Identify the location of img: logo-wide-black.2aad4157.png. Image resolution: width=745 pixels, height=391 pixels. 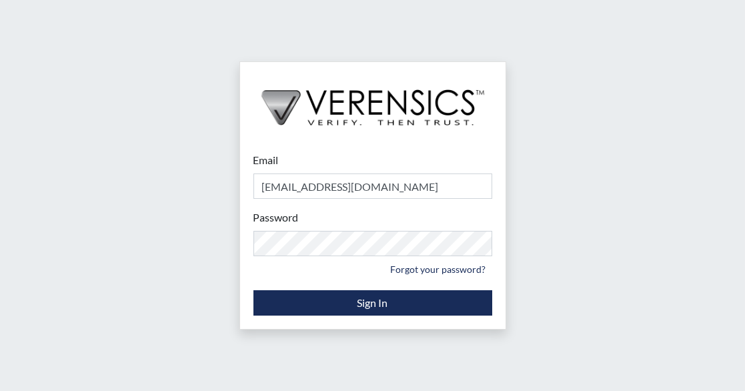
(373, 101).